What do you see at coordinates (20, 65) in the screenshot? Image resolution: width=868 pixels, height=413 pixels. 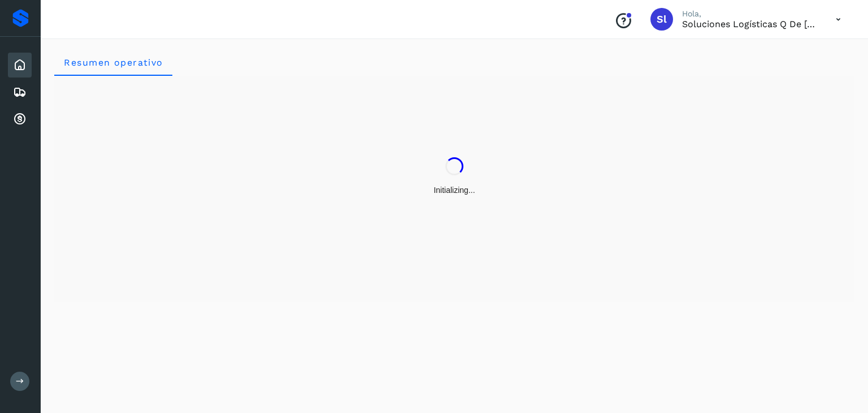 I see `div: Inicio` at bounding box center [20, 65].